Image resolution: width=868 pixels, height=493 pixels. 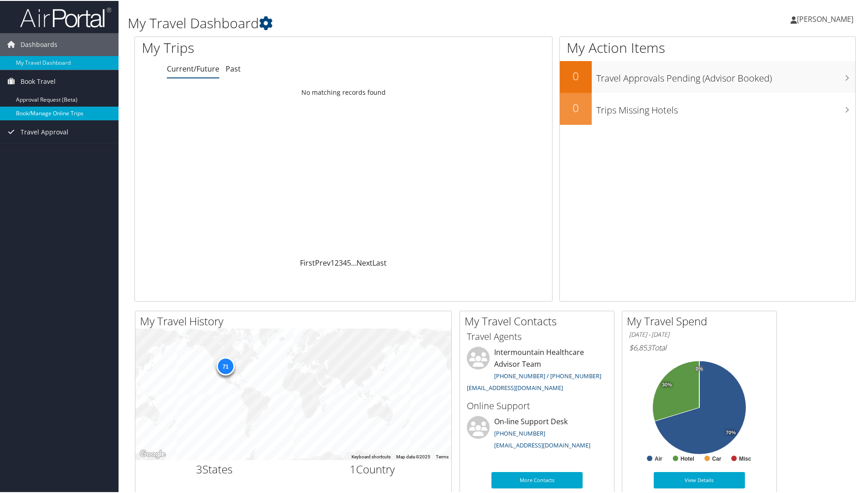 What do you see at coordinates (537, 480) in the screenshot?
I see `a: More Contacts` at bounding box center [537, 480].